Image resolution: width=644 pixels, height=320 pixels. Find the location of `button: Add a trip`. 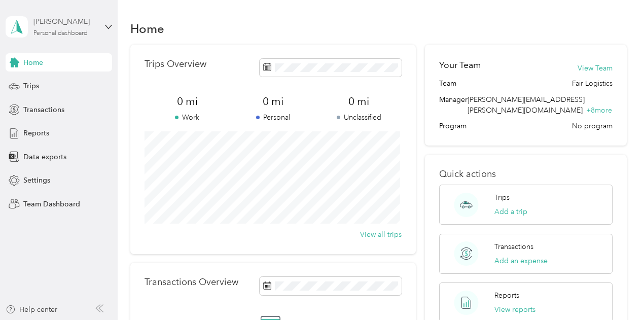

button: Add a trip is located at coordinates (511, 211).